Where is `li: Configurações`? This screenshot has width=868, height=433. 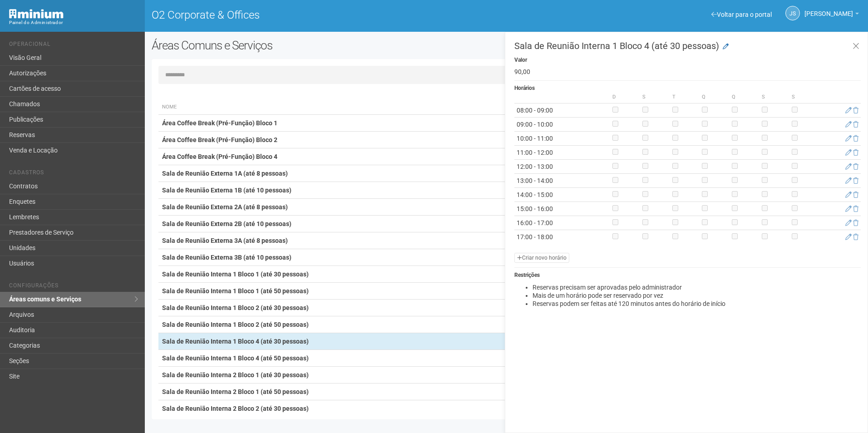 li: Configurações is located at coordinates (73, 287).